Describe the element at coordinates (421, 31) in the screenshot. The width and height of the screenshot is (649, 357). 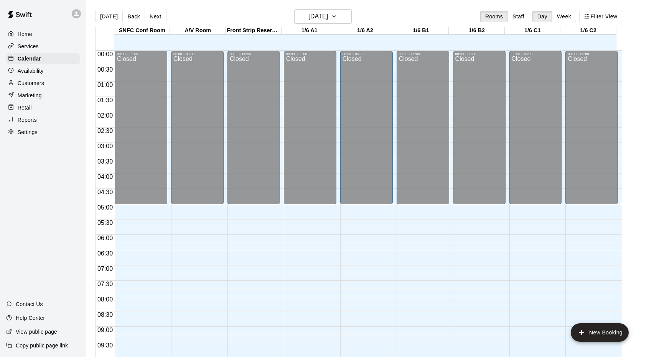
I see `div: 1/6 B1` at that location.